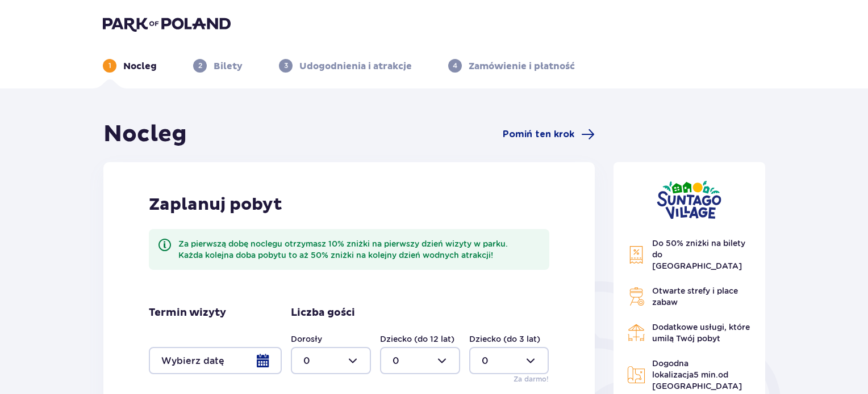  Describe the element at coordinates (200, 66) in the screenshot. I see `p: 2` at that location.